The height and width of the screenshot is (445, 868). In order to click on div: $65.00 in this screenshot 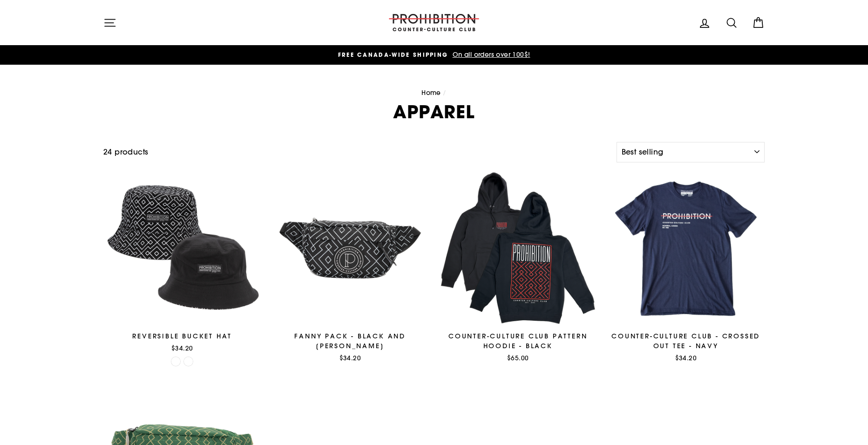, I will do `click(518, 358)`.